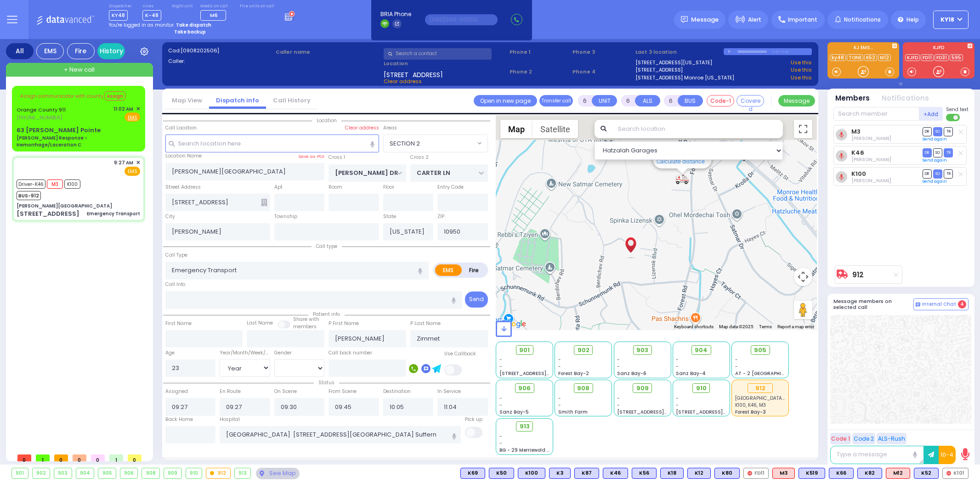  Describe the element at coordinates (123, 109) in the screenshot. I see `span: 11:02 AM` at that location.